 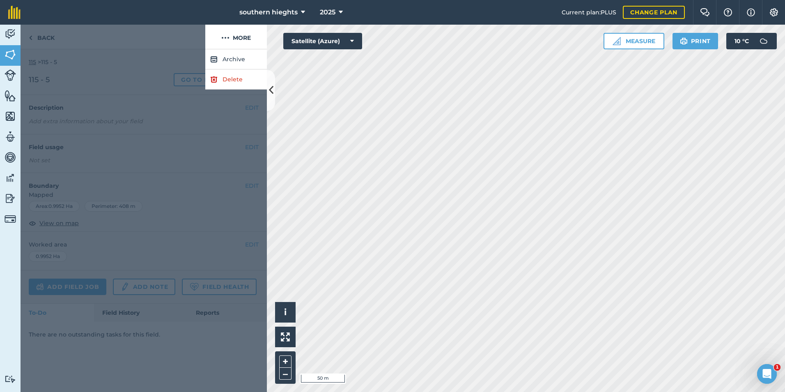 What do you see at coordinates (236, 79) in the screenshot?
I see `a: Delete` at bounding box center [236, 79].